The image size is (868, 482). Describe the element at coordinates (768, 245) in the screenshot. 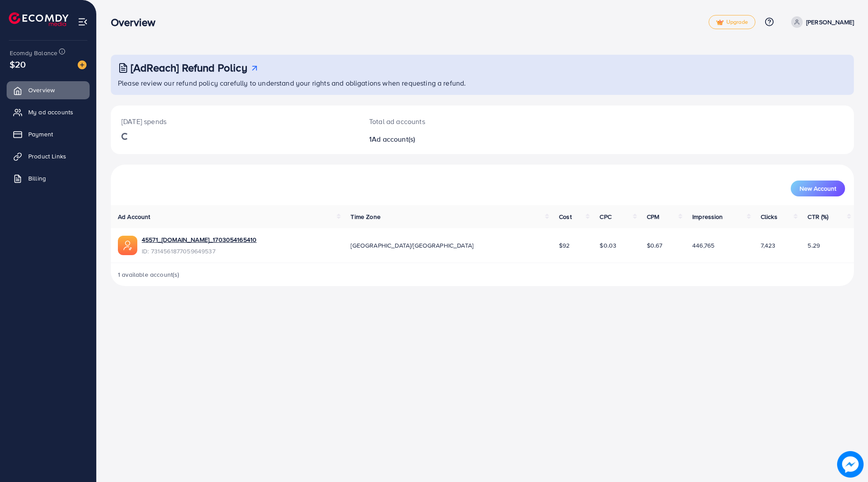

I see `span: 7,423` at that location.